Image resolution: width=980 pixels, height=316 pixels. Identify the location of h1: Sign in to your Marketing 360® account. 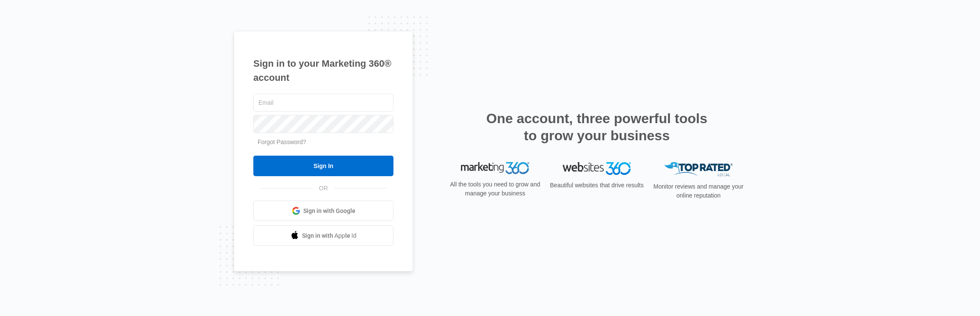
(323, 70).